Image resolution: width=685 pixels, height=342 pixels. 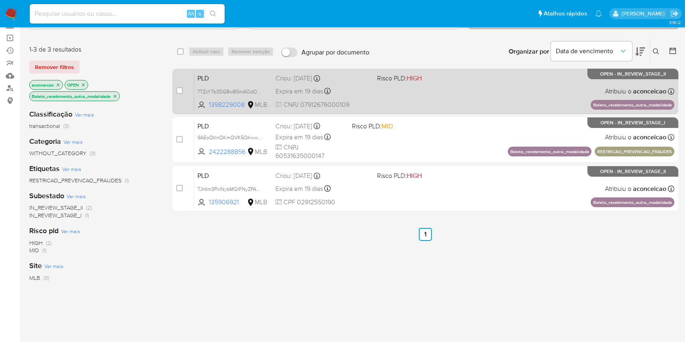 I want to click on span: 3.161.2, so click(x=675, y=22).